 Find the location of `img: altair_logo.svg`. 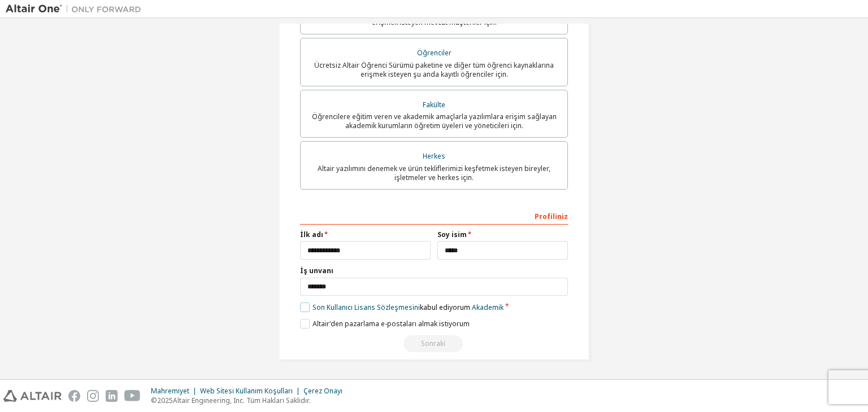

img: altair_logo.svg is located at coordinates (32, 396).